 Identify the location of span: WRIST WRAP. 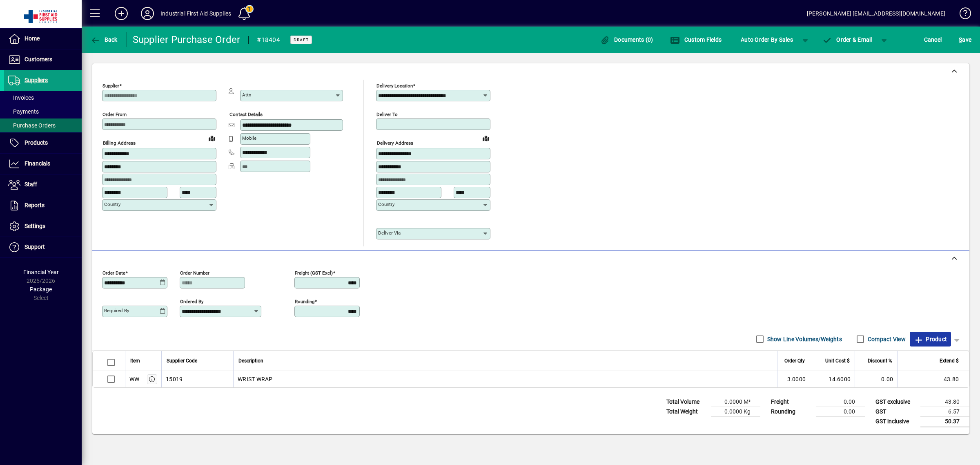
(255, 379).